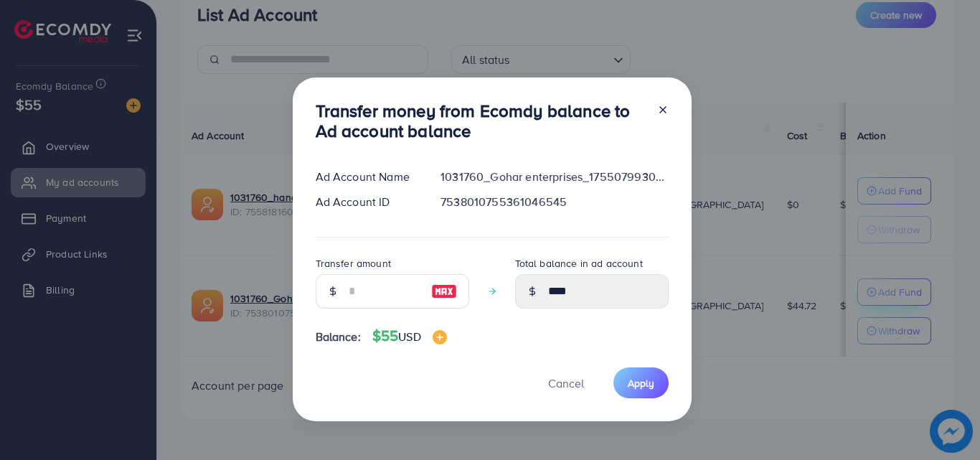 The width and height of the screenshot is (980, 460). What do you see at coordinates (579, 263) in the screenshot?
I see `label: Total balance in ad account` at bounding box center [579, 263].